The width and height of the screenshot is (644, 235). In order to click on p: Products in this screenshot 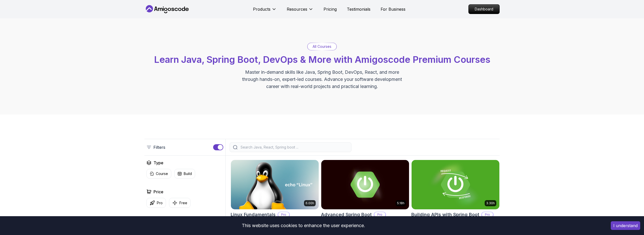, I will do `click(262, 9)`.